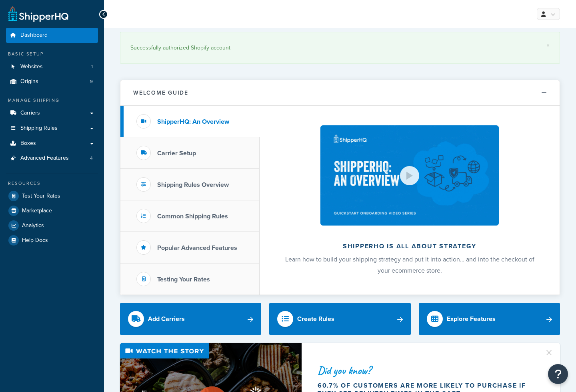  I want to click on span: Learn how to build your shipping strategy and put it into action… and into the checkout of your e..., so click(409, 265).